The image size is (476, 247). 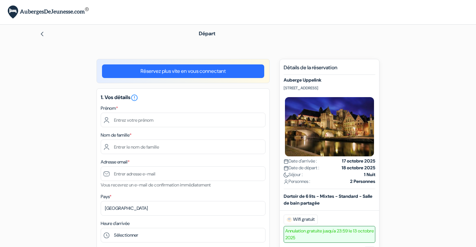 What do you see at coordinates (293, 175) in the screenshot?
I see `span: Séjour :` at bounding box center [293, 175].